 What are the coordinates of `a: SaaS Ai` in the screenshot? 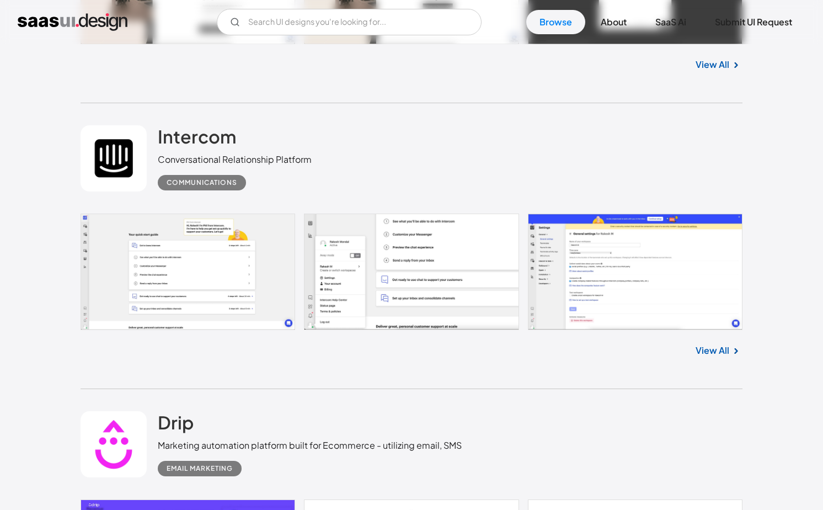 It's located at (671, 22).